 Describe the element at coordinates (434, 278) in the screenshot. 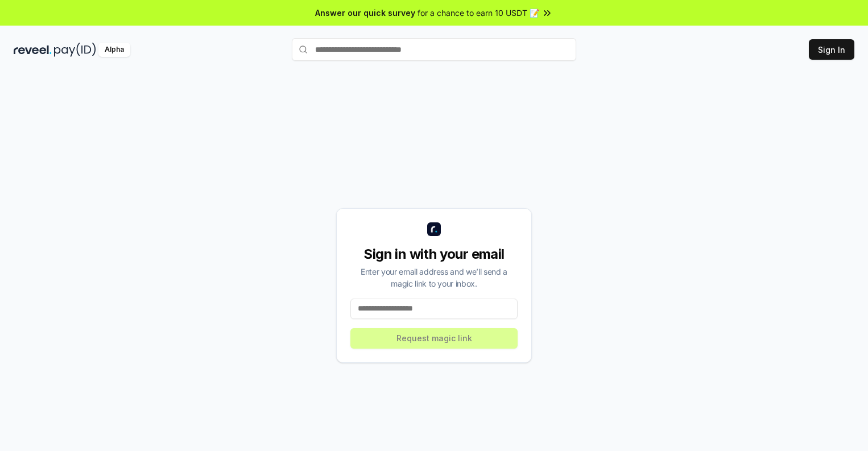

I see `div: Enter your email address and we’ll send a magic link to your inbox.` at that location.